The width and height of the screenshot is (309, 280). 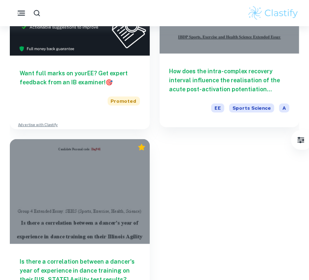 What do you see at coordinates (301, 140) in the screenshot?
I see `button: Filter` at bounding box center [301, 140].